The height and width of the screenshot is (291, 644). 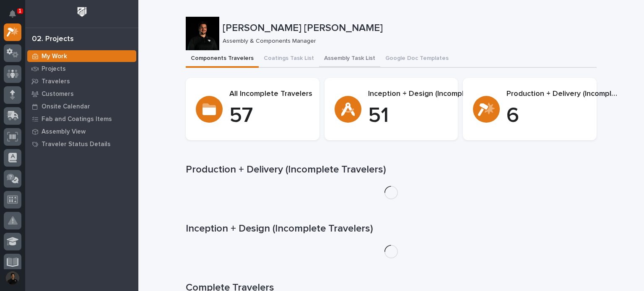 What do you see at coordinates (53, 40) in the screenshot?
I see `div: 02. Projects` at bounding box center [53, 40].